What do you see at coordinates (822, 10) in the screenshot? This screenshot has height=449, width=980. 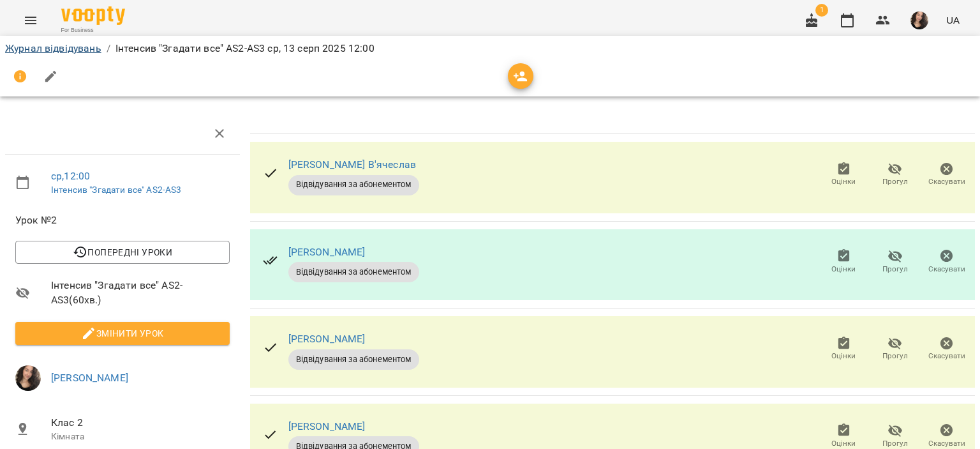 I see `span: 1` at bounding box center [822, 10].